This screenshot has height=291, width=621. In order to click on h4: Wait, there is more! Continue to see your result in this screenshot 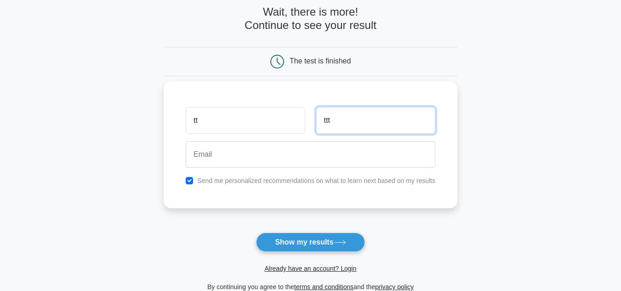, I will do `click(310, 19)`.